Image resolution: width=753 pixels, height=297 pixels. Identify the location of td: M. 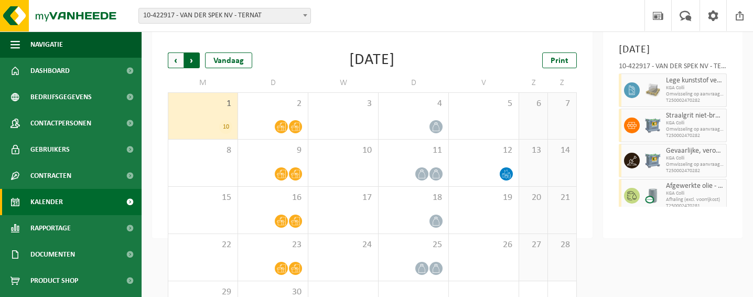
(203, 83).